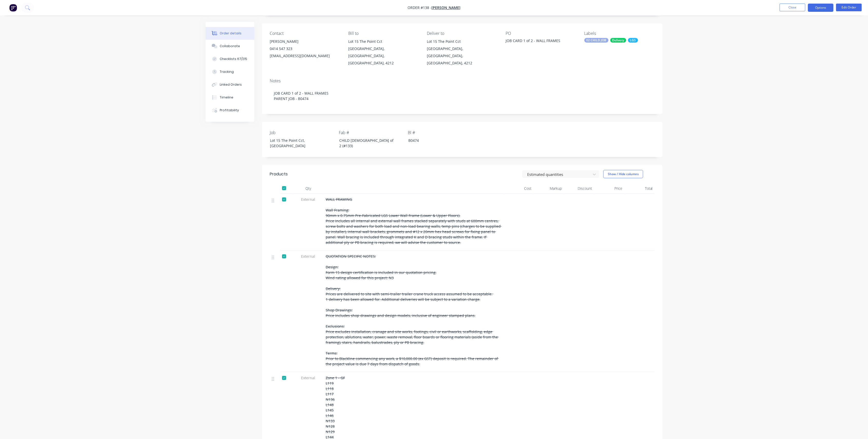 The width and height of the screenshot is (868, 439). Describe the element at coordinates (371, 133) in the screenshot. I see `label: Fab #` at that location.